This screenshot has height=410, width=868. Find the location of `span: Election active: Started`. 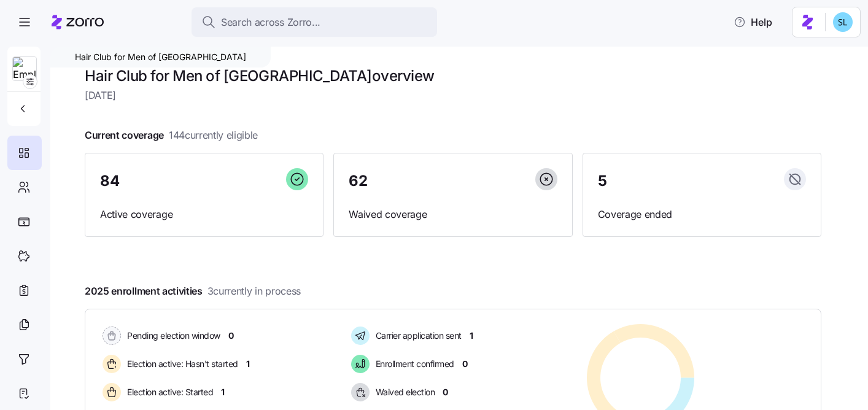

span: Election active: Started is located at coordinates (168, 392).